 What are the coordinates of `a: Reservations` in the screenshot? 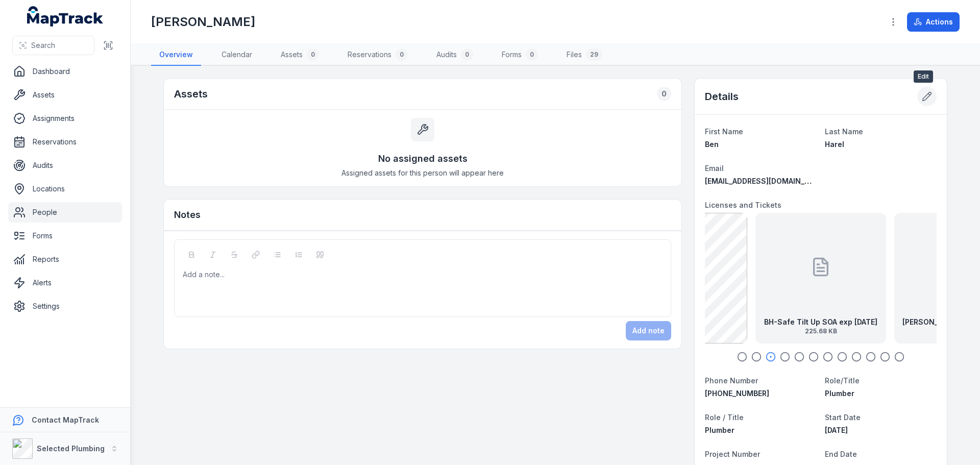 It's located at (65, 142).